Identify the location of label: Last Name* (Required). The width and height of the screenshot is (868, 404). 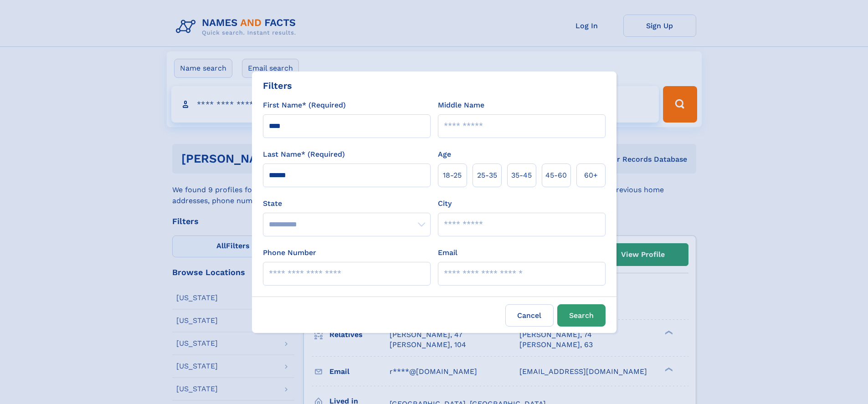
(304, 155).